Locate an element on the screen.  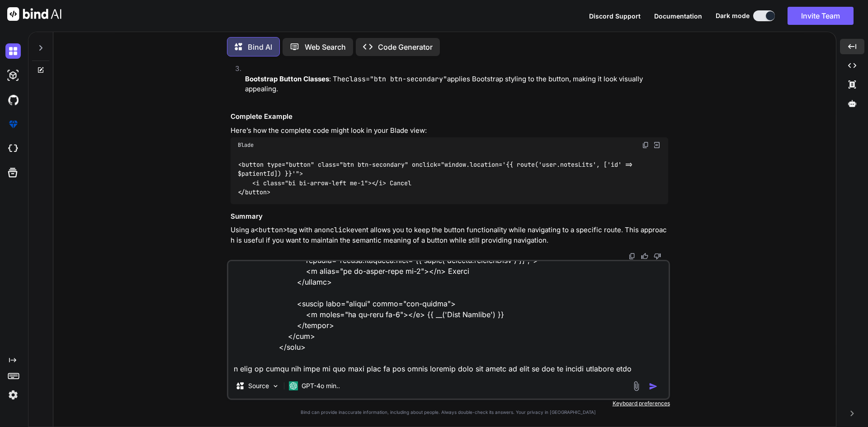
img: premium is located at coordinates (13, 124).